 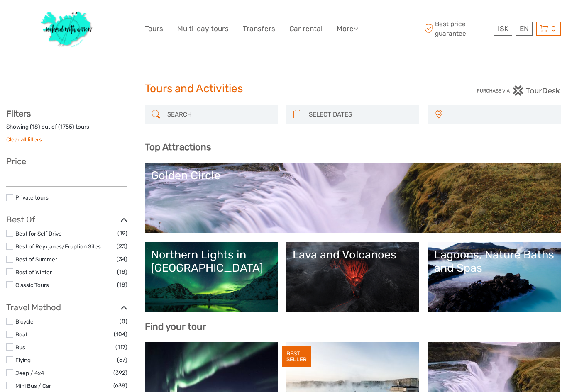 I want to click on span: (392), so click(x=121, y=373).